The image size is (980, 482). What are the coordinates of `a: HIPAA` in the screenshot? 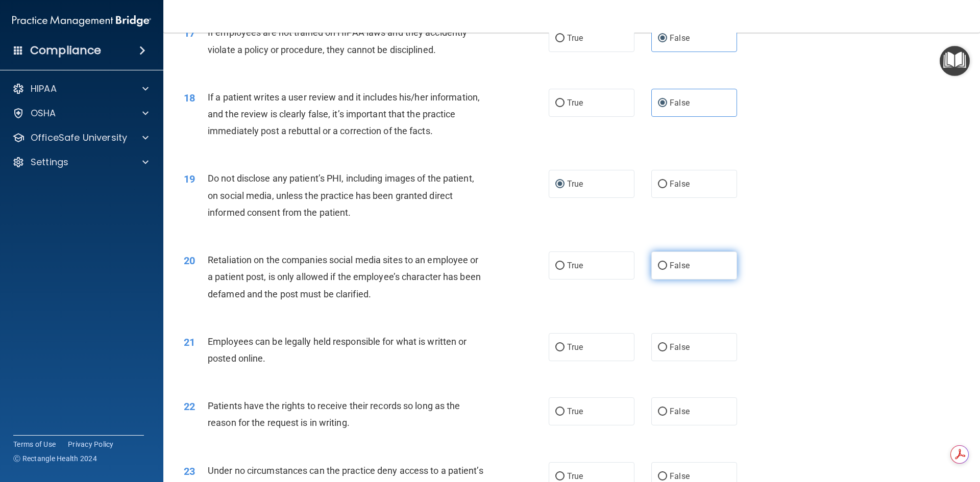 It's located at (80, 89).